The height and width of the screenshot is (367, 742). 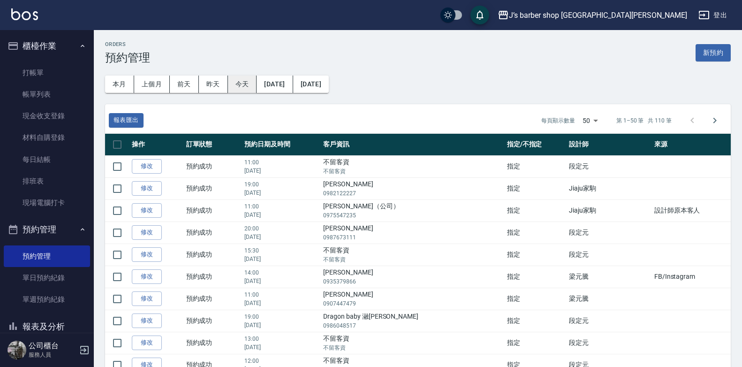 What do you see at coordinates (281, 250) in the screenshot?
I see `p: 15:30` at bounding box center [281, 250].